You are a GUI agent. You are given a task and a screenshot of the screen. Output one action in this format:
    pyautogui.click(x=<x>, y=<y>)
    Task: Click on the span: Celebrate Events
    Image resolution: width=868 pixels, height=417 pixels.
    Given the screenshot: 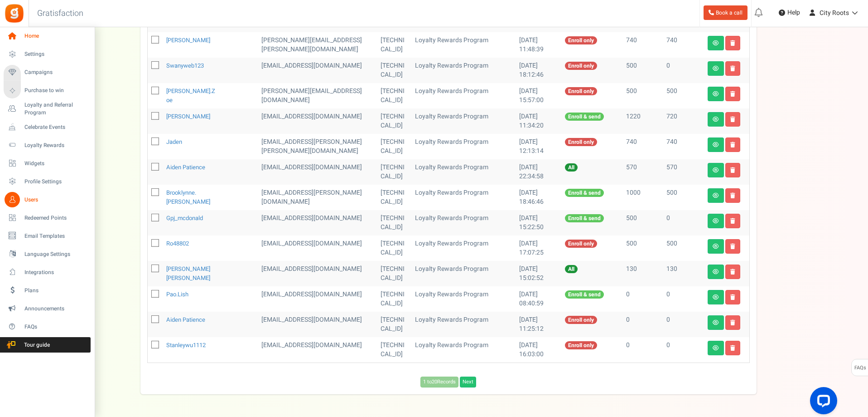 What is the action you would take?
    pyautogui.click(x=56, y=127)
    